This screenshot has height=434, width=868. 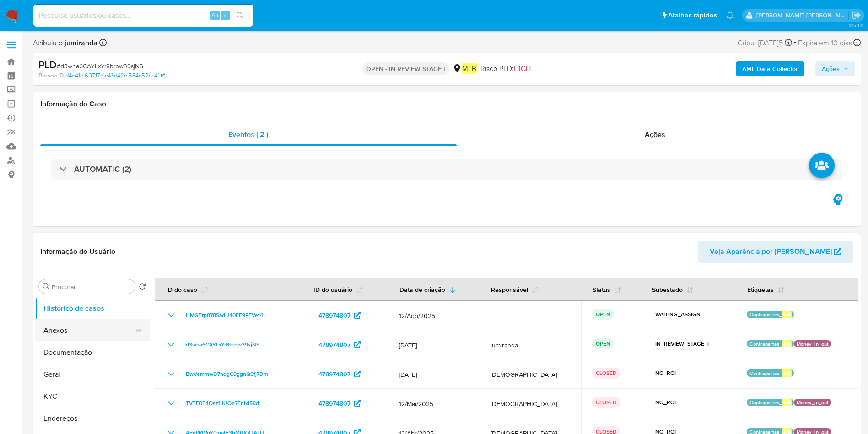 I want to click on b: AML Data Collector, so click(x=770, y=68).